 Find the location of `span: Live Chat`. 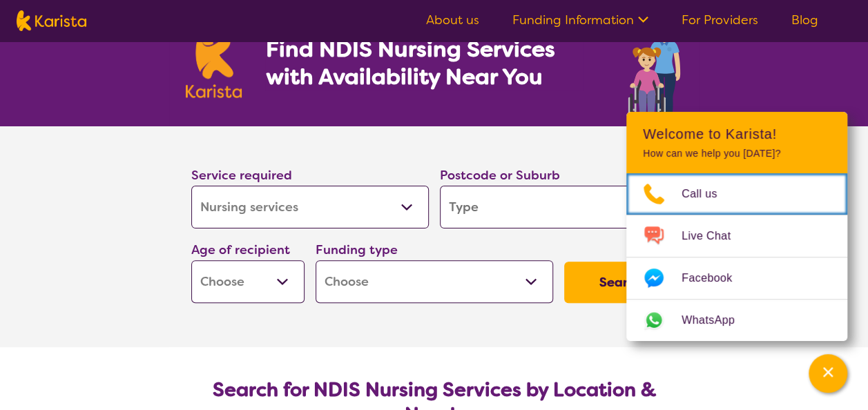

span: Live Chat is located at coordinates (714, 236).